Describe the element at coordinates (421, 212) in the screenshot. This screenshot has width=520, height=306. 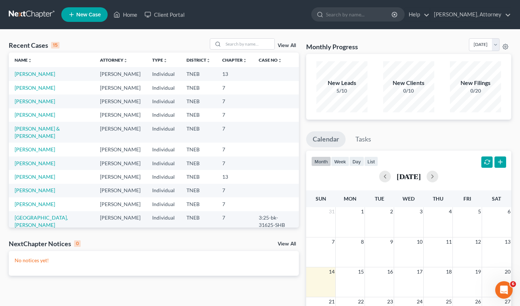
I see `span: 3` at that location.